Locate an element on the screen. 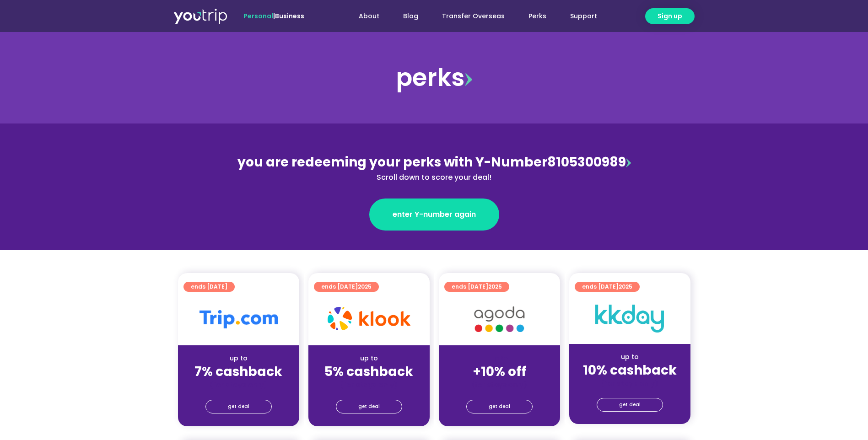 Image resolution: width=868 pixels, height=440 pixels. a: Sign up is located at coordinates (670, 16).